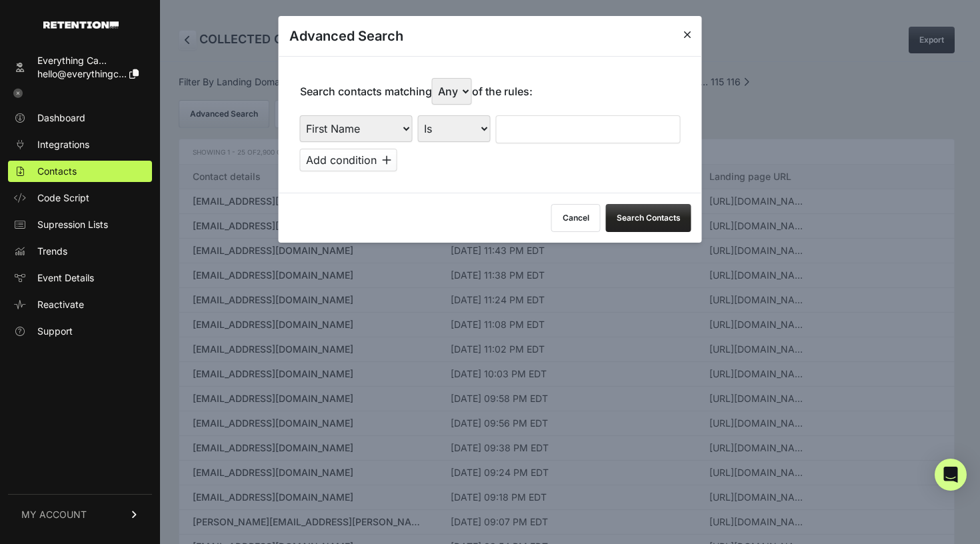  I want to click on span: Supression Lists, so click(73, 224).